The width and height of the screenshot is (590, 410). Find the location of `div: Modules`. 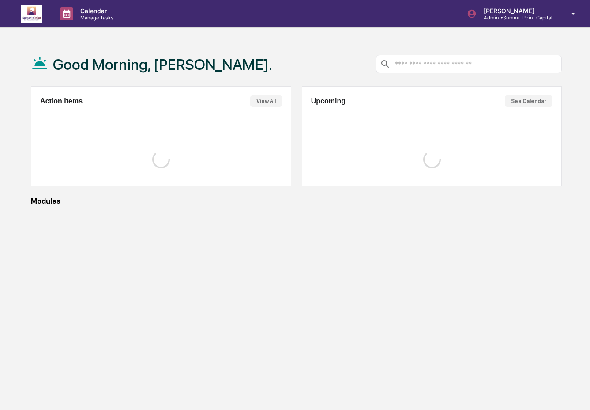

div: Modules is located at coordinates (296, 201).